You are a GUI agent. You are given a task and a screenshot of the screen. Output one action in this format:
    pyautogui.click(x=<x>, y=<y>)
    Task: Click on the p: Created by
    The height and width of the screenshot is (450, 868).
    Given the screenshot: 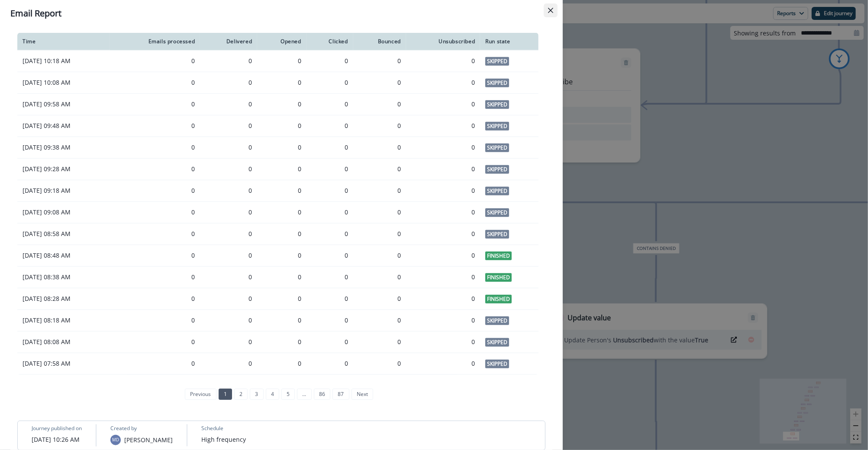 What is the action you would take?
    pyautogui.click(x=124, y=428)
    